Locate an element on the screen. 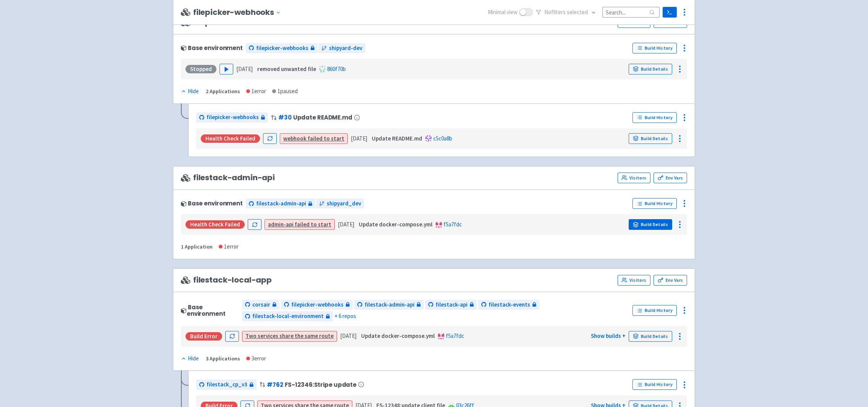  strong: removed unwanted file is located at coordinates (287, 69).